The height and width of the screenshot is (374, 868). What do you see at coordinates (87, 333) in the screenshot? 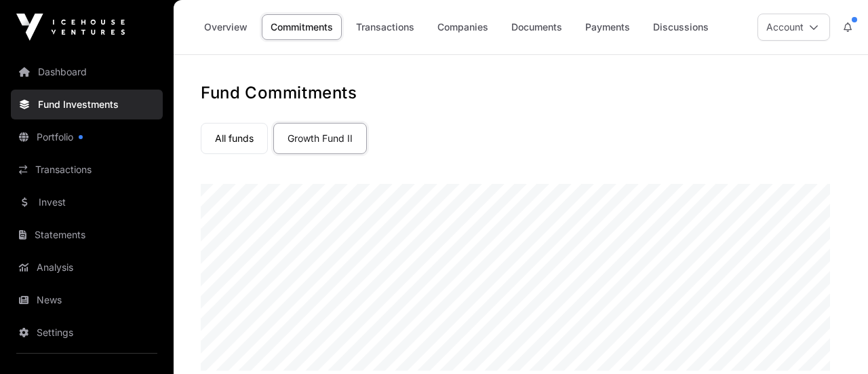
I see `a: Settings` at bounding box center [87, 333].